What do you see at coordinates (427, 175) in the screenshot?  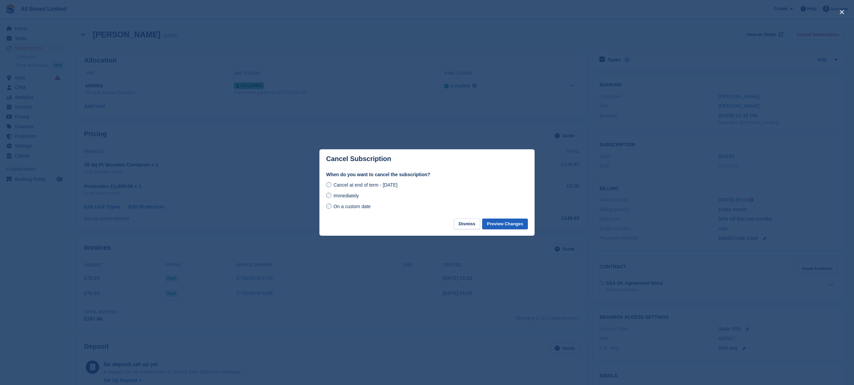 I see `label: When do you want to cancel the subscription?` at bounding box center [427, 175].